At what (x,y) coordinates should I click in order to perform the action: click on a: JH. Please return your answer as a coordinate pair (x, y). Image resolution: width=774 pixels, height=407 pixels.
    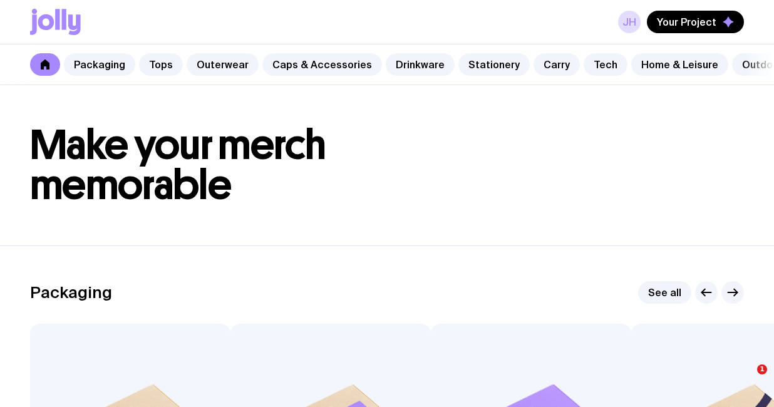
    Looking at the image, I should click on (629, 22).